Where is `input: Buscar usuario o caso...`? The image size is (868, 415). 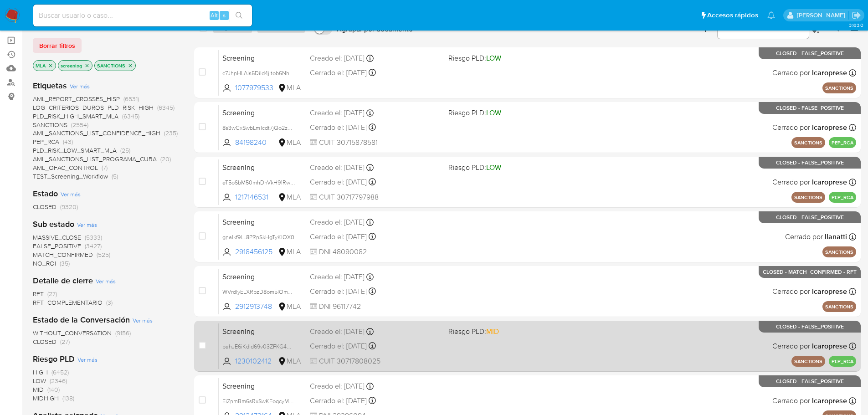
input: Buscar usuario o caso... is located at coordinates (143, 16).